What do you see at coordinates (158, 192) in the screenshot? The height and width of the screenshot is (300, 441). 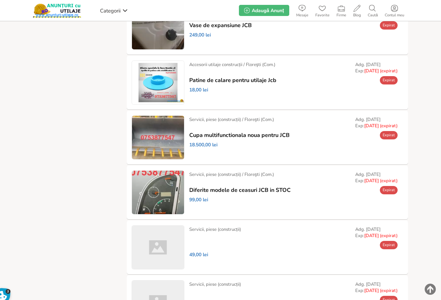 I see `img: Diferite modele de ceasuri JCB in STOC` at bounding box center [158, 192].